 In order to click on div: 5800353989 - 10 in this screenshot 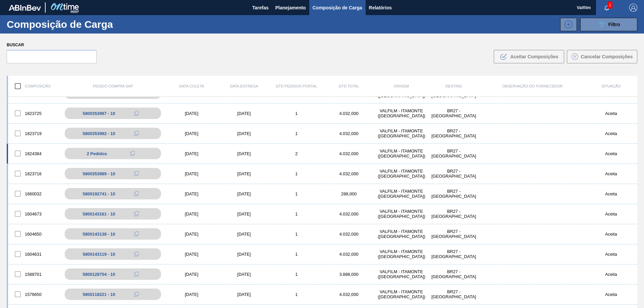, I will do `click(99, 173)`.